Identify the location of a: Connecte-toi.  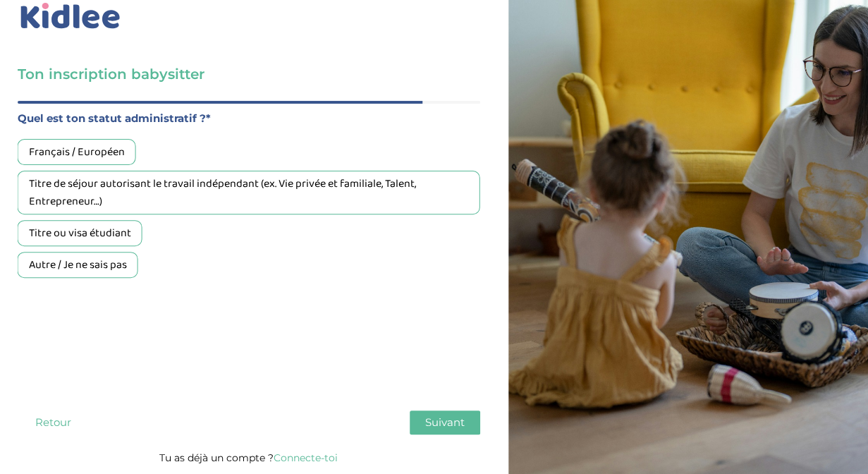
(306, 458).